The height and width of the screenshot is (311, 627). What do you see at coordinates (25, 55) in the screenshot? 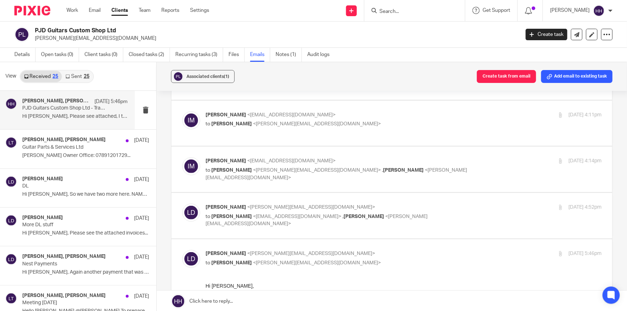
I see `a: Details` at bounding box center [25, 55].